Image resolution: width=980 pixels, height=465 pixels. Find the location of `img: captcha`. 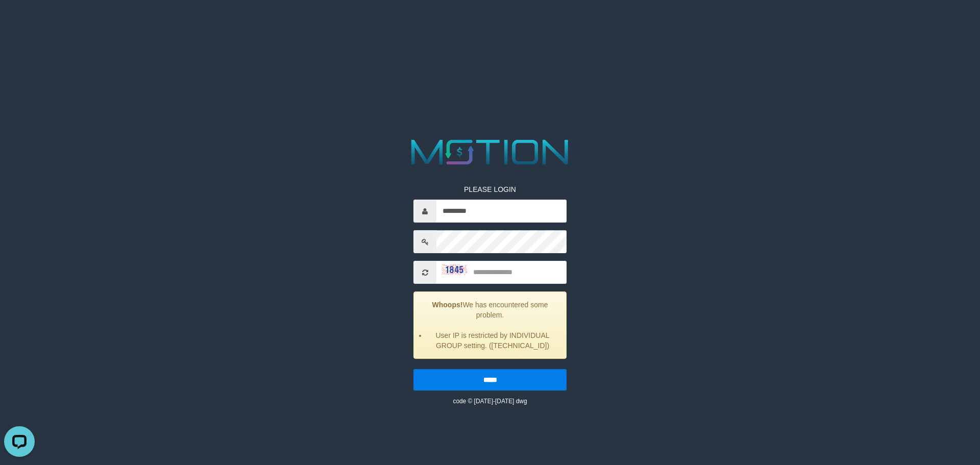

img: captcha is located at coordinates (454, 269).